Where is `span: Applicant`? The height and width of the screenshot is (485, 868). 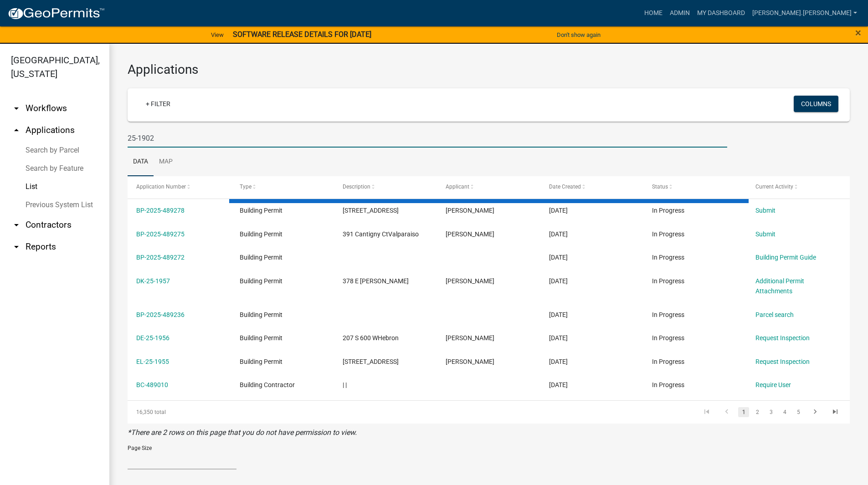 span: Applicant is located at coordinates (457, 187).